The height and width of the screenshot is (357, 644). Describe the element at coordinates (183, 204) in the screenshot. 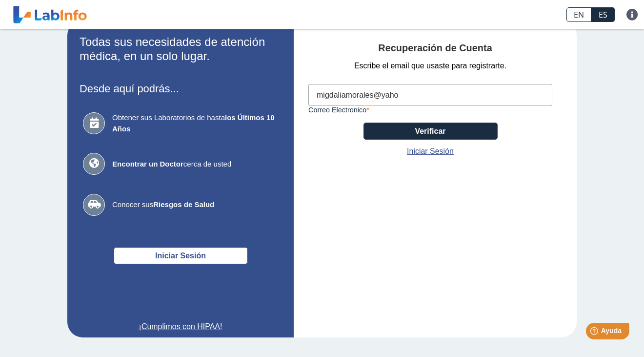

I see `b: Riesgos de Salud` at that location.